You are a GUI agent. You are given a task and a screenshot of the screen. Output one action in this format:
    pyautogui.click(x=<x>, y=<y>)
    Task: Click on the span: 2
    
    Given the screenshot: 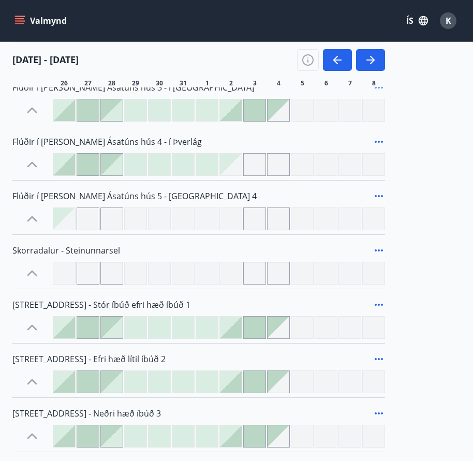 What is the action you would take?
    pyautogui.click(x=231, y=83)
    